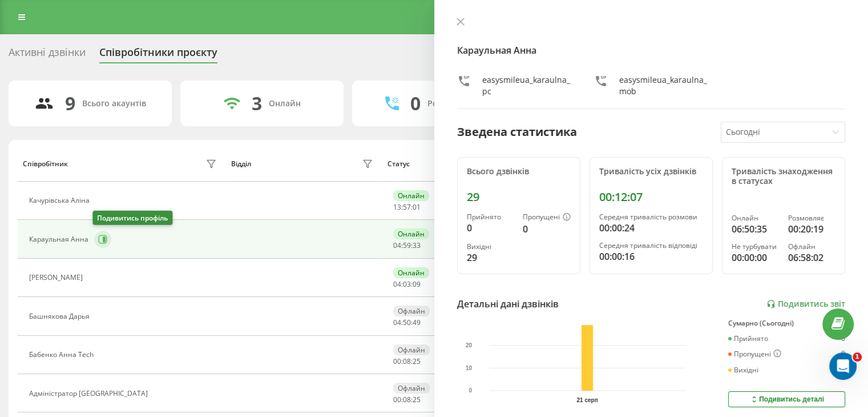 The height and width of the screenshot is (417, 868). What do you see at coordinates (115, 103) in the screenshot?
I see `div: Всього акаунтів` at bounding box center [115, 103].